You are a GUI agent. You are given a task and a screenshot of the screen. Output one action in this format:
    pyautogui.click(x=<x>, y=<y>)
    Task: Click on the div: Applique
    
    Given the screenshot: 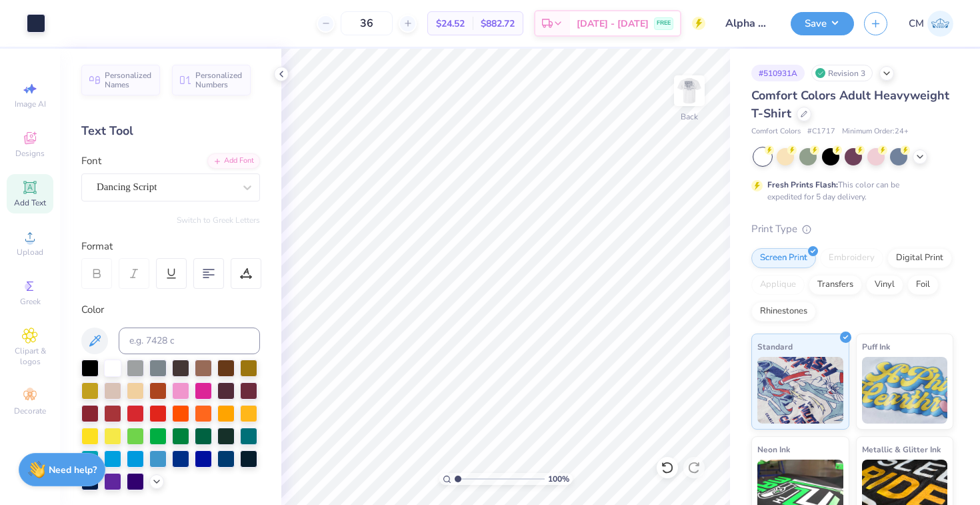 What is the action you would take?
    pyautogui.click(x=778, y=285)
    